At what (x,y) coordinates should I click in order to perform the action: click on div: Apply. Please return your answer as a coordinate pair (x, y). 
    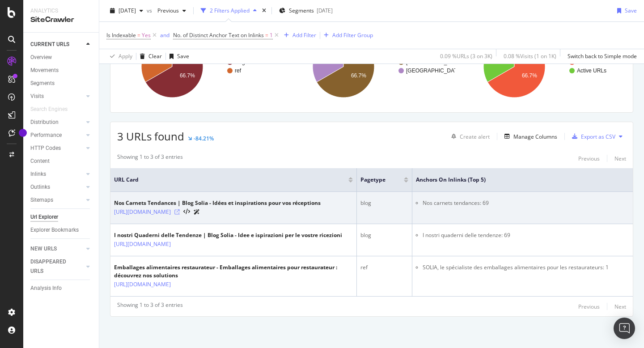
    Looking at the image, I should click on (125, 56).